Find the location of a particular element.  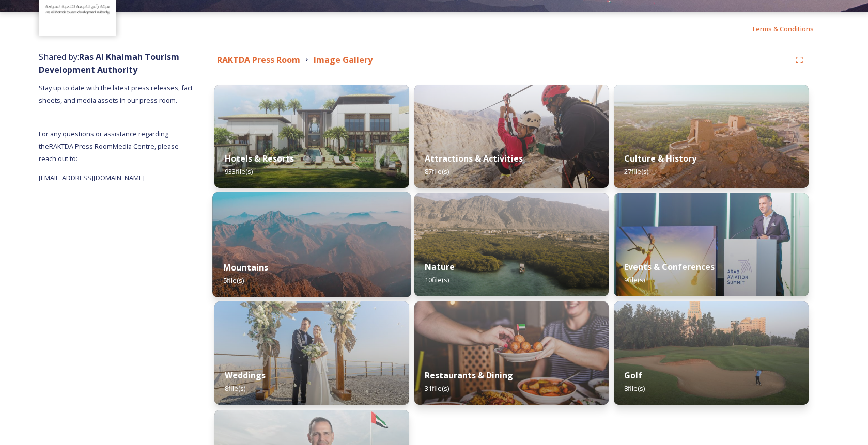

img: f4b44afd-84a5-42f8-a796-2dedbf2b50eb.jpg is located at coordinates (312, 245).